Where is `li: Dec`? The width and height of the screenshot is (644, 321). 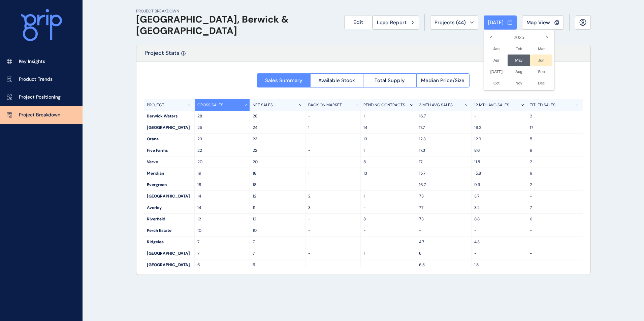 li: Dec is located at coordinates (541, 83).